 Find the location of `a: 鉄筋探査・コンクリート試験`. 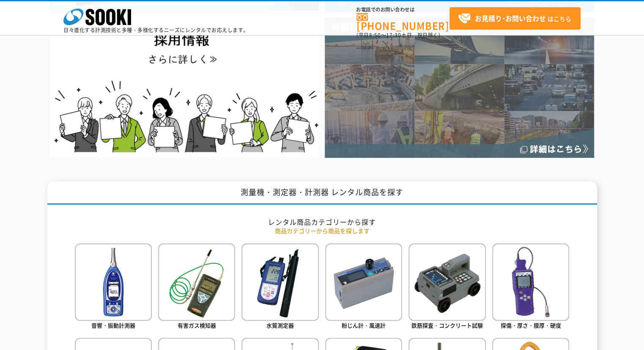

a: 鉄筋探査・コンクリート試験 is located at coordinates (447, 287).